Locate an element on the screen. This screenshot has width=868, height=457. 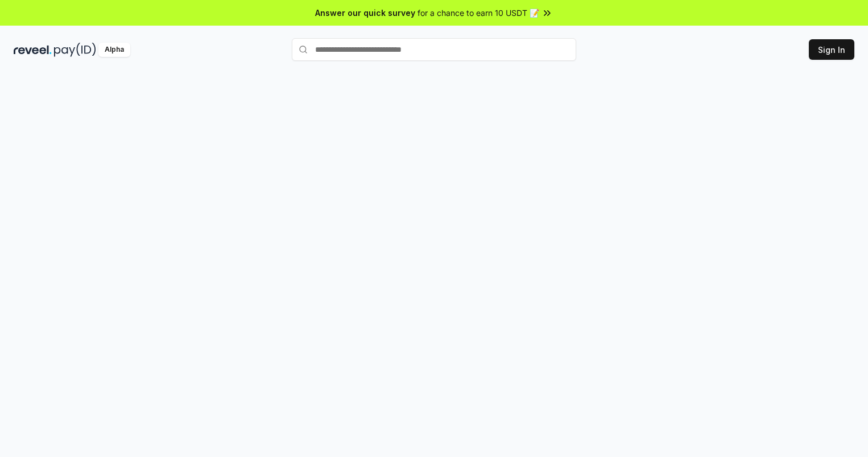
span: Answer our quick survey is located at coordinates (365, 13).